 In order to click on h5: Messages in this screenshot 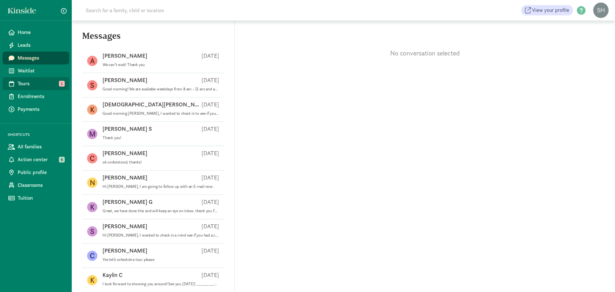, I will do `click(153, 38)`.